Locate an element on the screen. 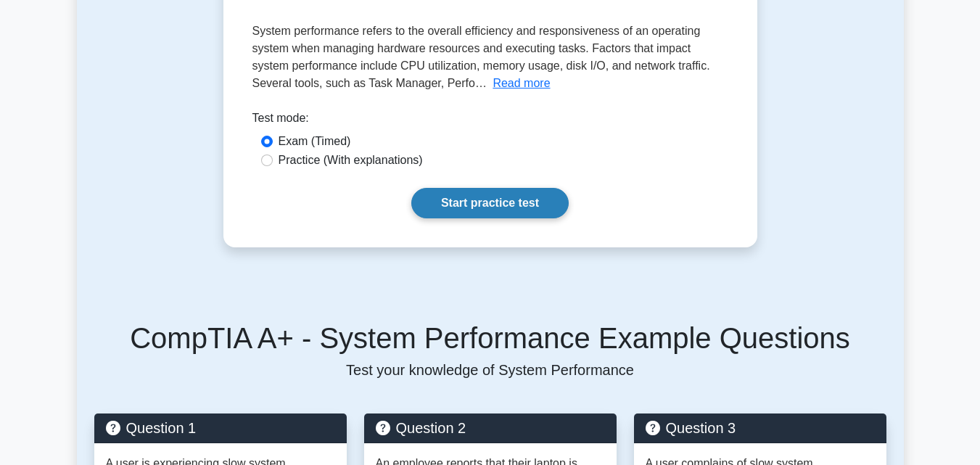 The width and height of the screenshot is (980, 465). div: Test mode: is located at coordinates (490, 121).